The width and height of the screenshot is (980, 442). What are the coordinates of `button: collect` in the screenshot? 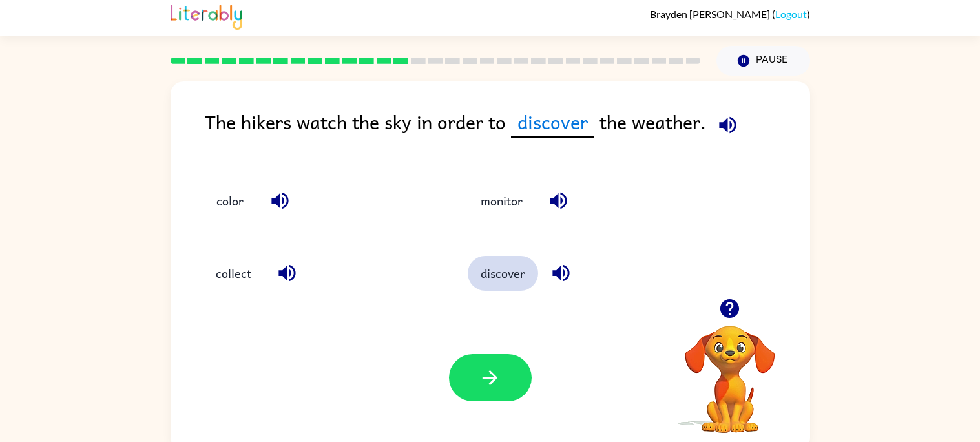 It's located at (233, 273).